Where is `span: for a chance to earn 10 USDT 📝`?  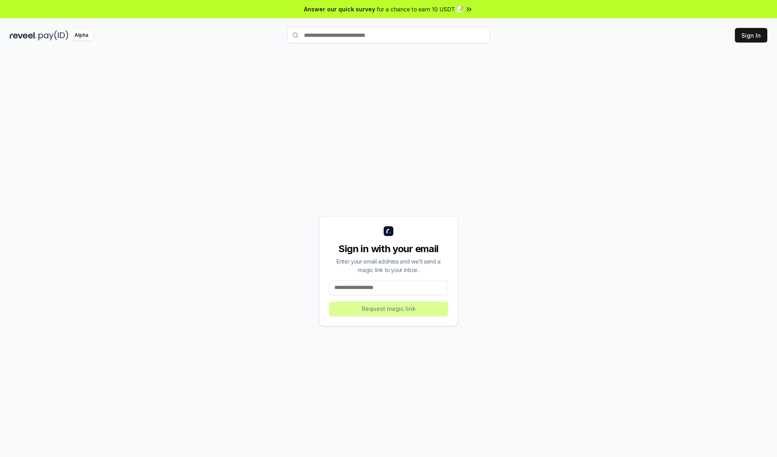 span: for a chance to earn 10 USDT 📝 is located at coordinates (420, 9).